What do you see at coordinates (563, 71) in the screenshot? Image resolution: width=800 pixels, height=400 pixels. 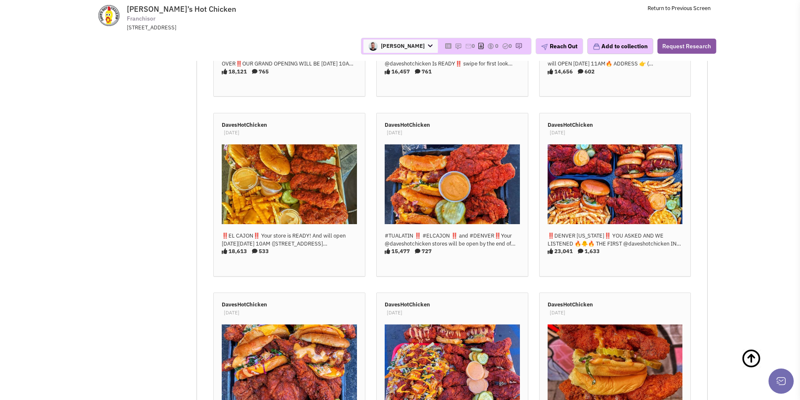 I see `b: 14,656` at bounding box center [563, 71].